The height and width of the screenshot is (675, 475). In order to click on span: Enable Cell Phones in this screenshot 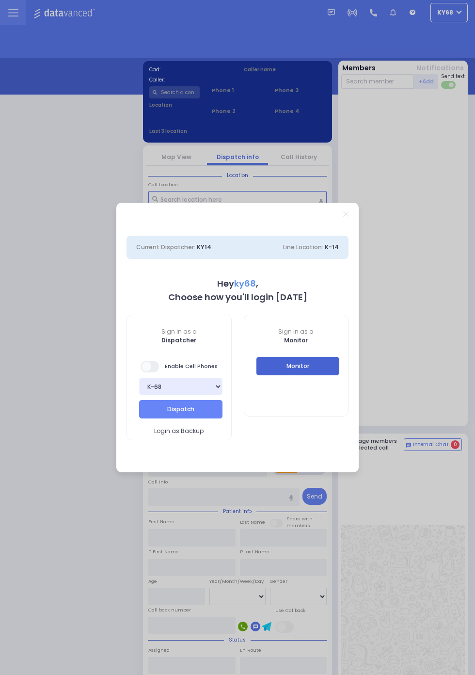, I will do `click(179, 366)`.